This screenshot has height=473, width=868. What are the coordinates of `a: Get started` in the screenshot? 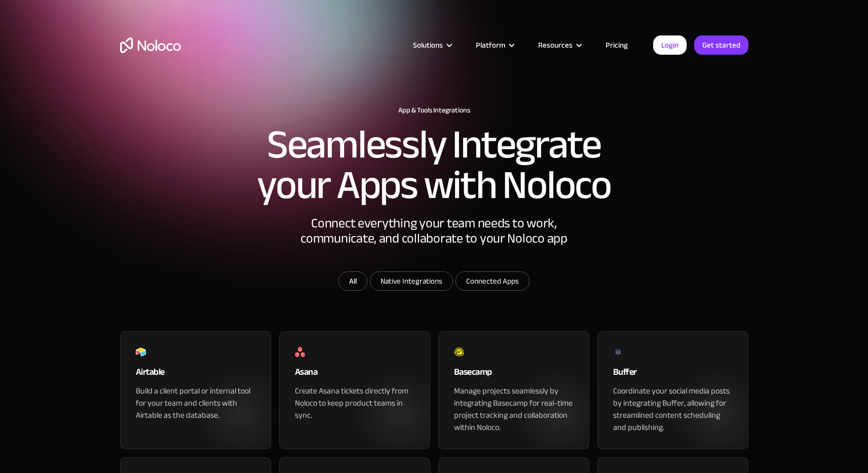 It's located at (721, 45).